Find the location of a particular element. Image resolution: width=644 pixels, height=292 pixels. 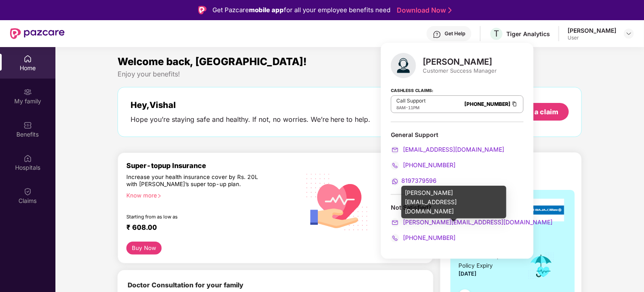

div: Customer Success Manager is located at coordinates (460, 70).